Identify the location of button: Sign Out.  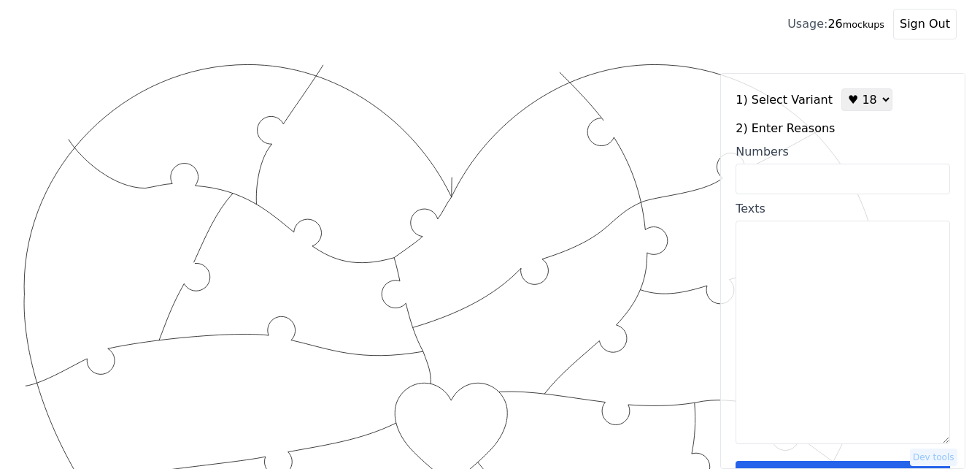
(924, 24).